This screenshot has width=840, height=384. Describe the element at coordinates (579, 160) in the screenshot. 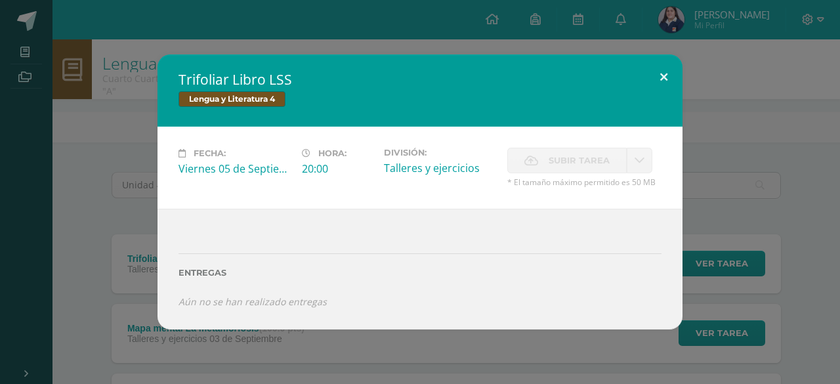

I see `span: Subir tarea` at that location.